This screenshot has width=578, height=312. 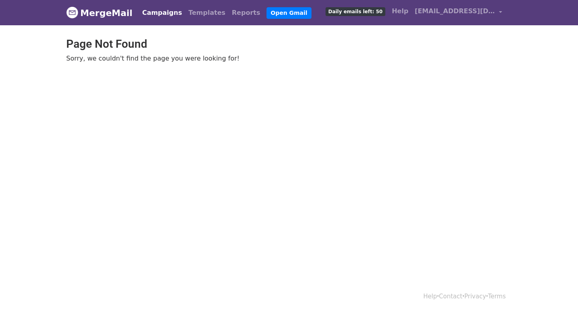 I want to click on p: Sorry, we couldn't find the page you were looking for!, so click(x=289, y=58).